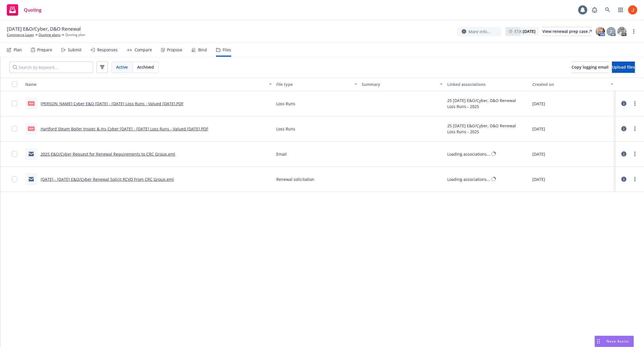  What do you see at coordinates (295, 179) in the screenshot?
I see `span: Renewal solicitation` at bounding box center [295, 179].